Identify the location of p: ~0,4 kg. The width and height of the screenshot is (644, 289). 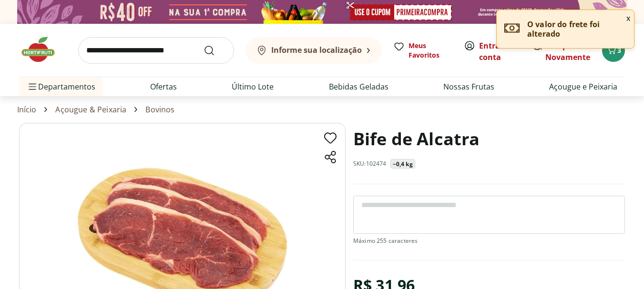
(403, 164).